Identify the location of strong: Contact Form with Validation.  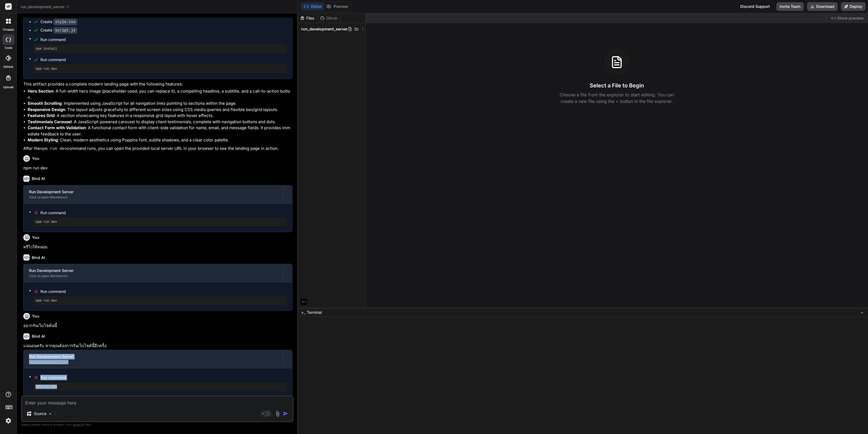
(57, 128).